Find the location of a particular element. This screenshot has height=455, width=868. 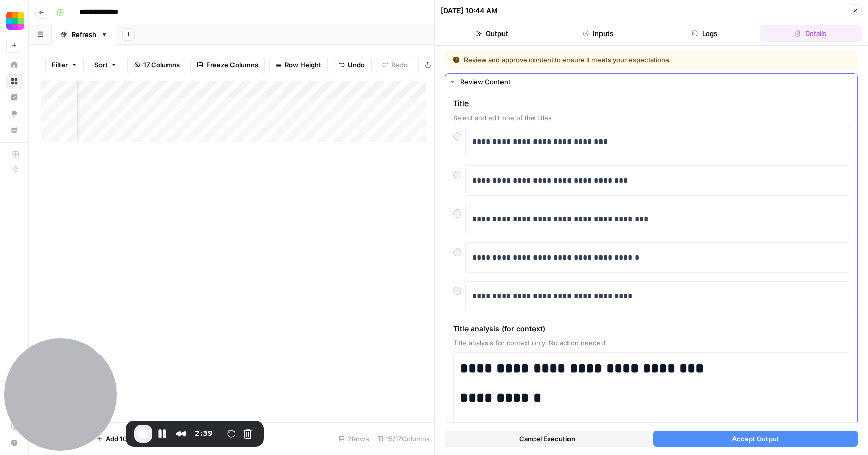

button: Output is located at coordinates (492, 33).